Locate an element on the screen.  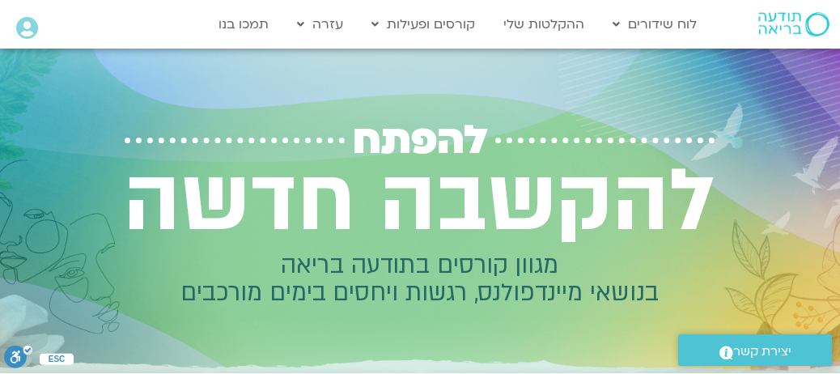
a: עזרה is located at coordinates (320, 24).